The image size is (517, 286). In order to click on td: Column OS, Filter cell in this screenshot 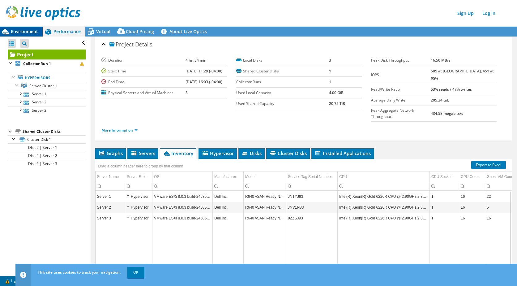, I will do `click(183, 186)`.